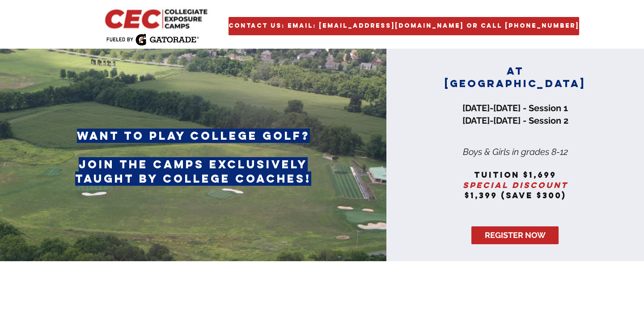 This screenshot has width=644, height=317. I want to click on img: Fueled by Gatorade.png, so click(152, 39).